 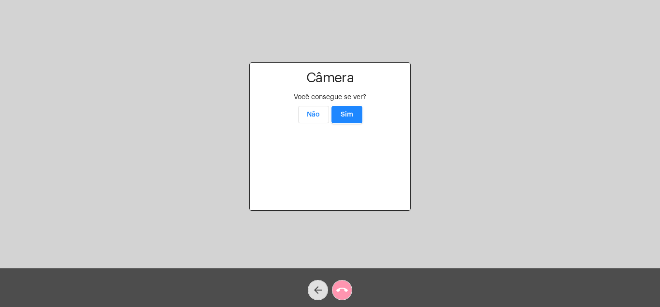 I want to click on span: Você consegue se ver?, so click(x=330, y=97).